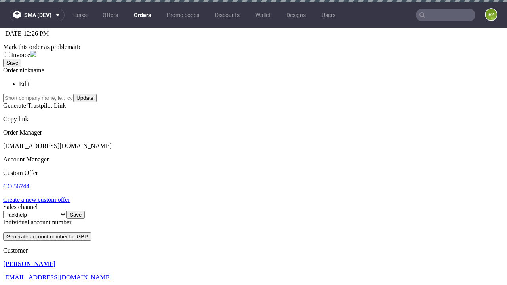 The image size is (507, 285). What do you see at coordinates (253, 223) in the screenshot?
I see `div: Customer` at bounding box center [253, 223].